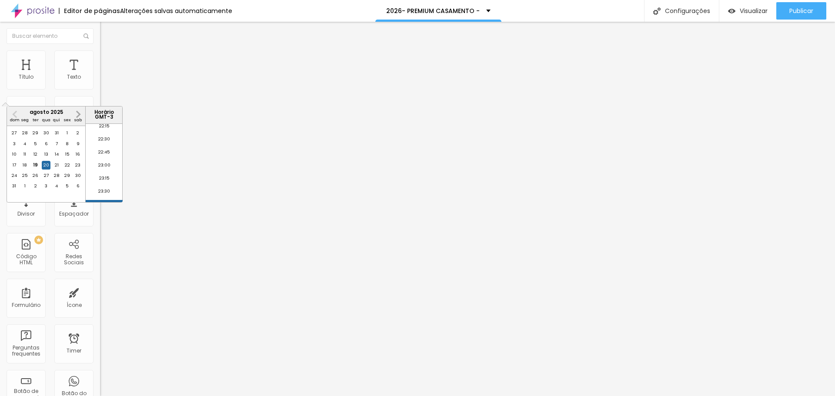 The height and width of the screenshot is (396, 835). Describe the element at coordinates (26, 77) in the screenshot. I see `div: Título` at that location.